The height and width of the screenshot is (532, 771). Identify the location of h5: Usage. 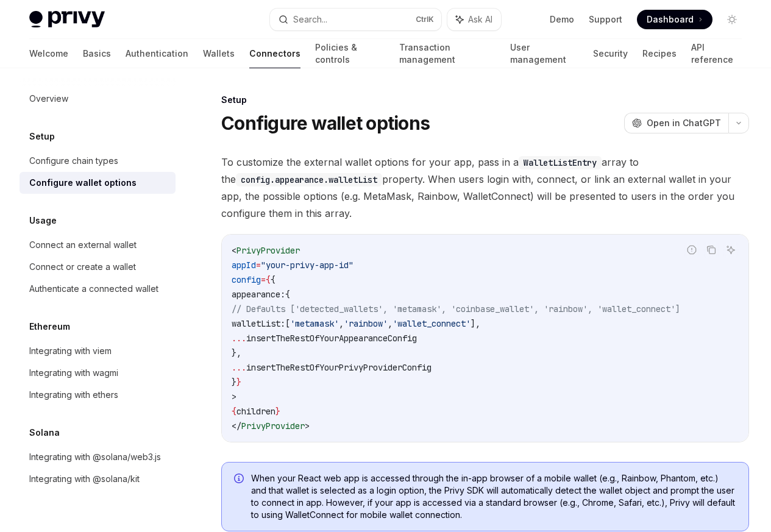
(42, 220).